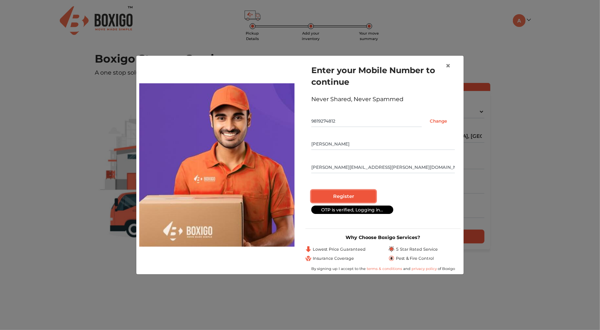  Describe the element at coordinates (343, 197) in the screenshot. I see `input: Register` at that location.